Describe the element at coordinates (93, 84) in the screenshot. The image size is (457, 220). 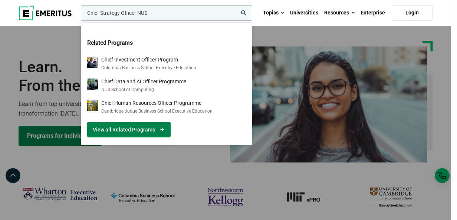
I see `img: Chief Data and AI Officer Programme` at that location.